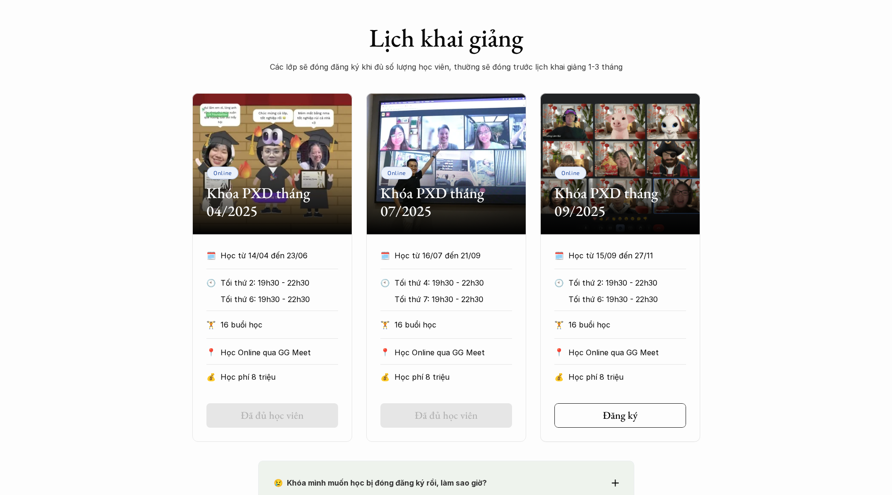 The height and width of the screenshot is (495, 892). What do you see at coordinates (279, 255) in the screenshot?
I see `p: Học từ 14/04 đến 23/06` at bounding box center [279, 255].